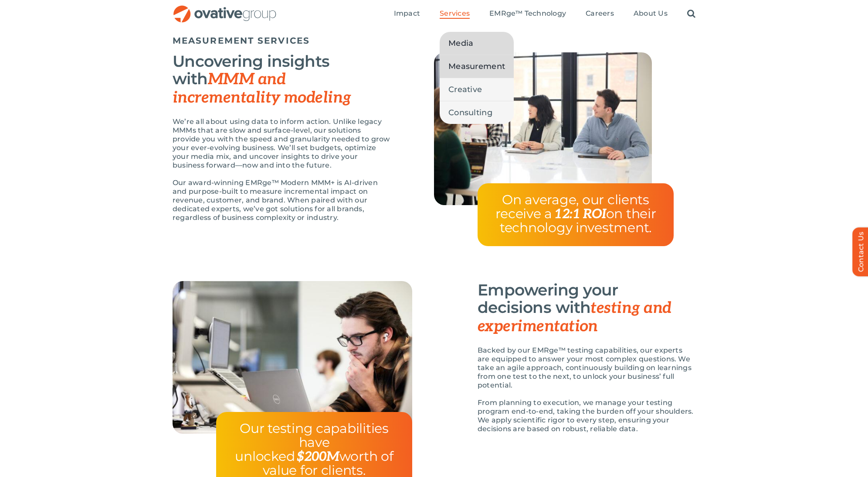 This screenshot has height=477, width=868. Describe the element at coordinates (574, 317) in the screenshot. I see `span: testing and experimentation` at that location.